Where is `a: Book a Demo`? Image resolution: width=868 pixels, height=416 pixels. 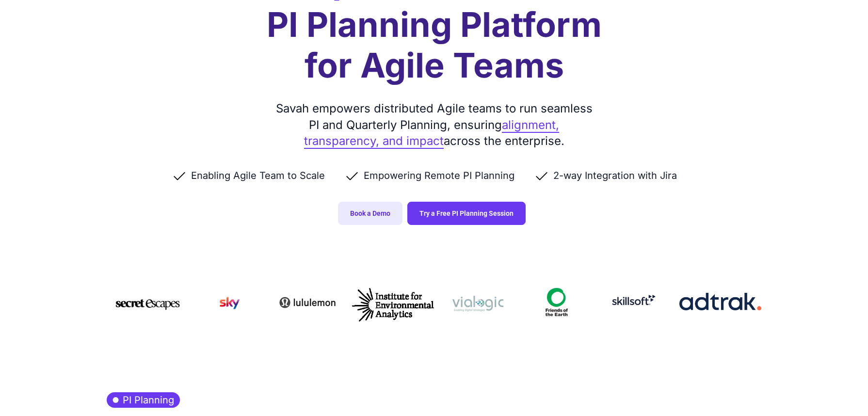
a: Book a Demo is located at coordinates (370, 213).